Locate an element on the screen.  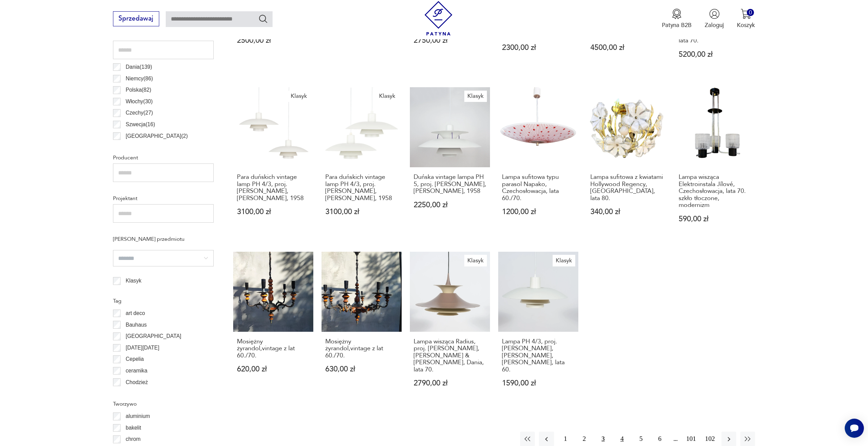
p: Chodzież is located at coordinates (136, 383).